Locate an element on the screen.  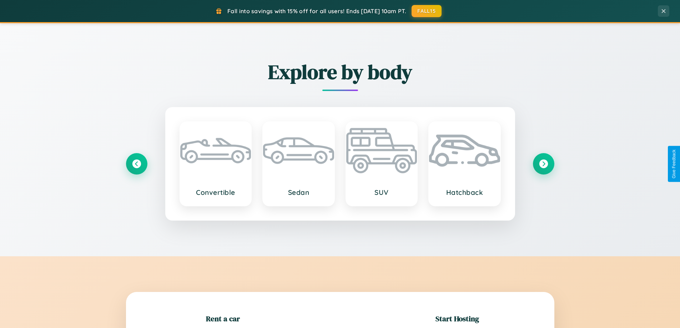
div: Give Feedback is located at coordinates (674, 164).